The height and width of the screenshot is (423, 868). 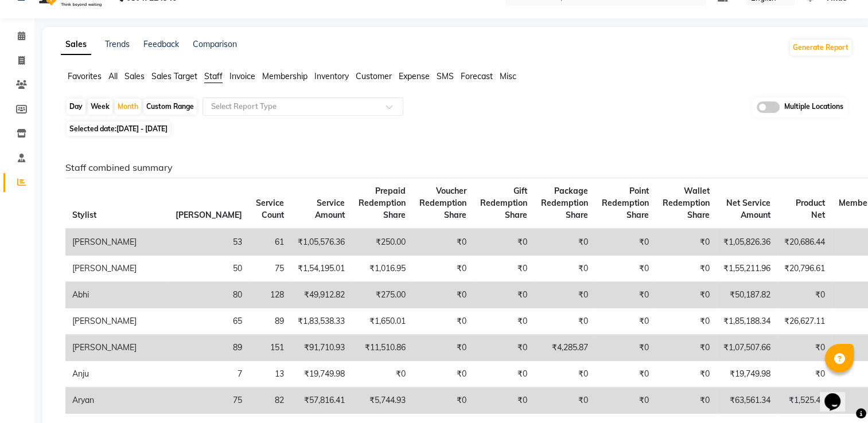 I want to click on td: ₹57,816.41, so click(x=322, y=401).